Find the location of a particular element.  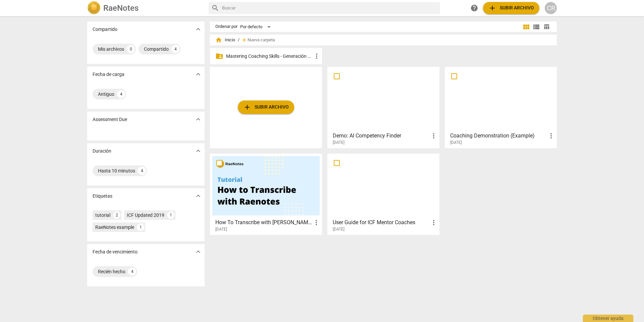

span: view_module is located at coordinates (526, 27).